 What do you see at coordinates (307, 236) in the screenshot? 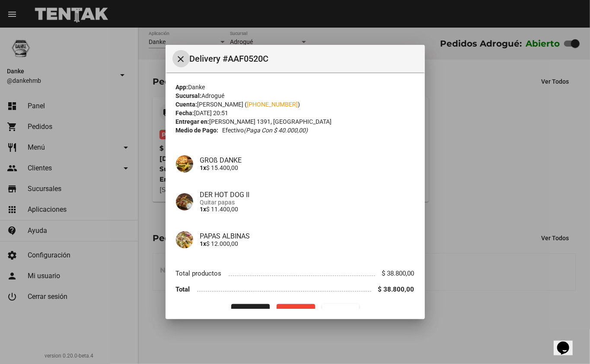
I see `h4: PAPAS ALBINAS` at bounding box center [307, 236].